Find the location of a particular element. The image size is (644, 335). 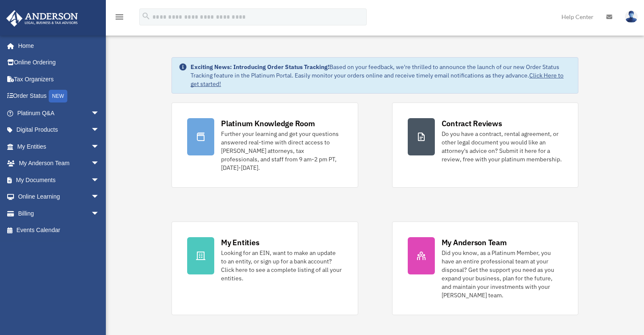

div: Contract Reviews is located at coordinates (472, 123).